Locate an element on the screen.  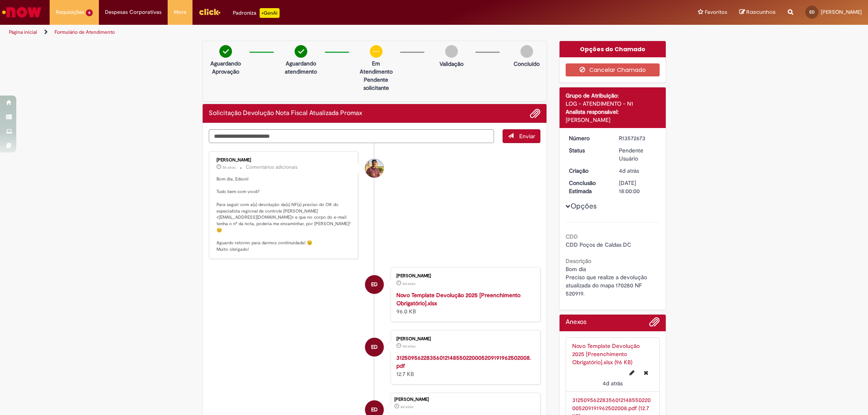
span: CDD Poços de Caldas DC is located at coordinates (598, 245).